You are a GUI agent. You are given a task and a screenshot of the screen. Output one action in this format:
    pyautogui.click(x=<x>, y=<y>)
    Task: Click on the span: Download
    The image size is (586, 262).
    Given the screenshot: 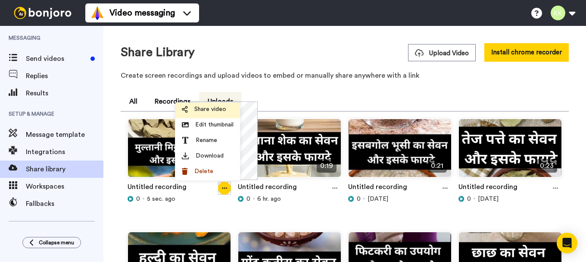 What is the action you would take?
    pyautogui.click(x=209, y=156)
    